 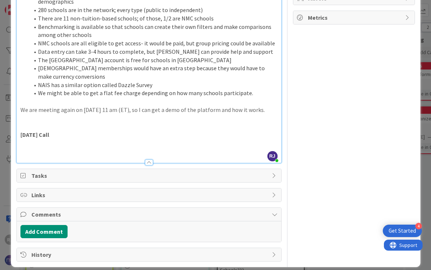 What do you see at coordinates (154, 43) in the screenshot?
I see `li: NMC schools are all eligible to get access- it would be paid, but group pricing could be available` at bounding box center [154, 43].